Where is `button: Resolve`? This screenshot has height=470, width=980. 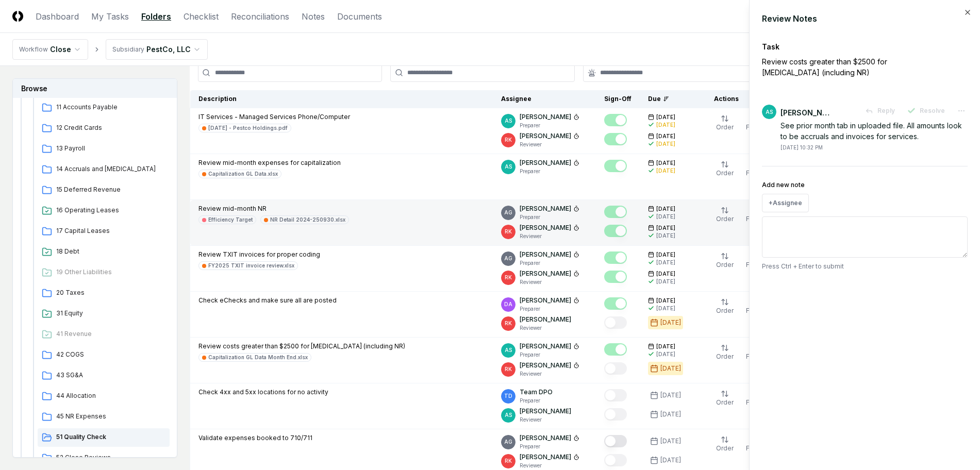 button: Resolve is located at coordinates (926, 111).